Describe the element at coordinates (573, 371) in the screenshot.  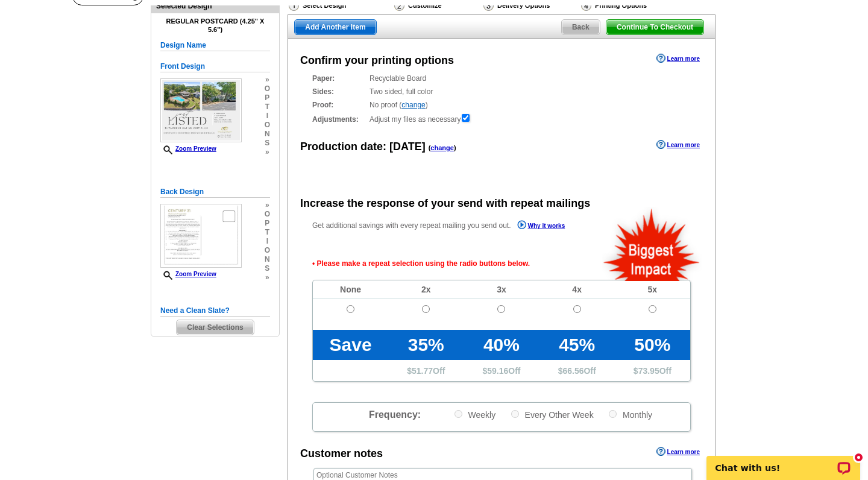
I see `span: 66.56` at that location.